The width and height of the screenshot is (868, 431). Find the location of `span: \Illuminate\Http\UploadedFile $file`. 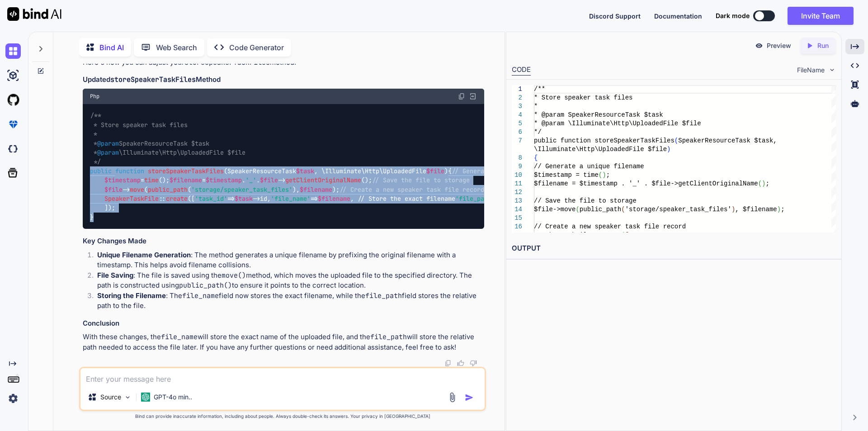

span: \Illuminate\Http\UploadedFile $file is located at coordinates (600, 149).